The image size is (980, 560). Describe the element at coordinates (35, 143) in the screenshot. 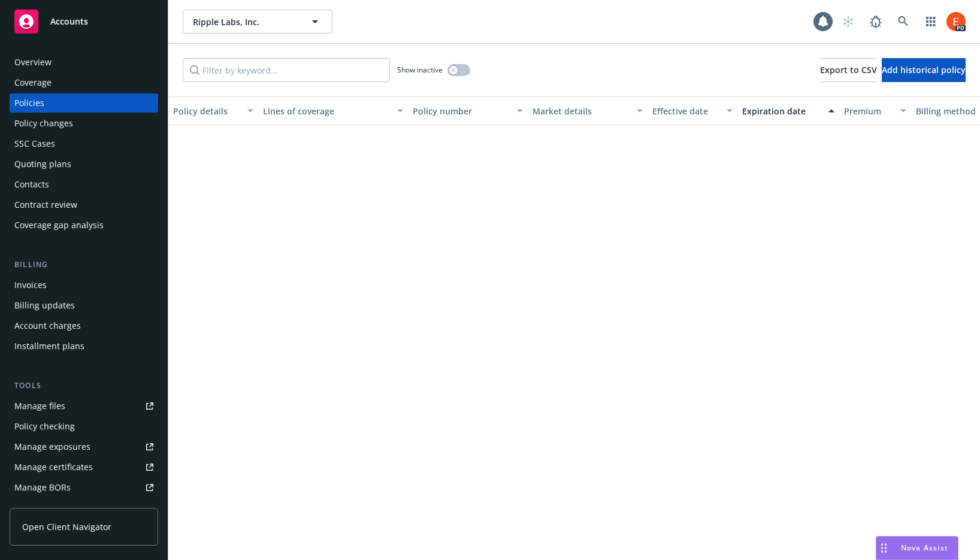

I see `div: SSC Cases` at that location.